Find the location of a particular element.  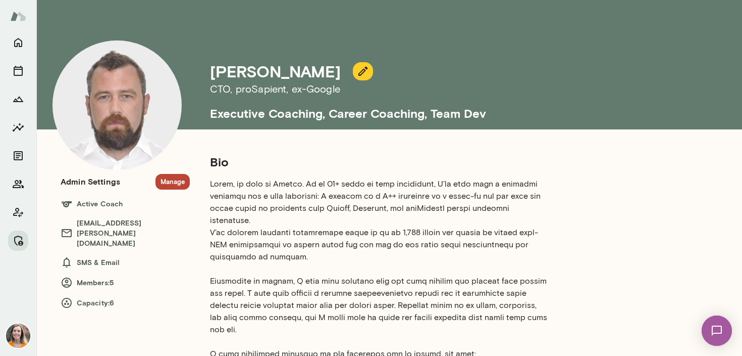

img: Andrii Dehtiarov is located at coordinates (117, 105).